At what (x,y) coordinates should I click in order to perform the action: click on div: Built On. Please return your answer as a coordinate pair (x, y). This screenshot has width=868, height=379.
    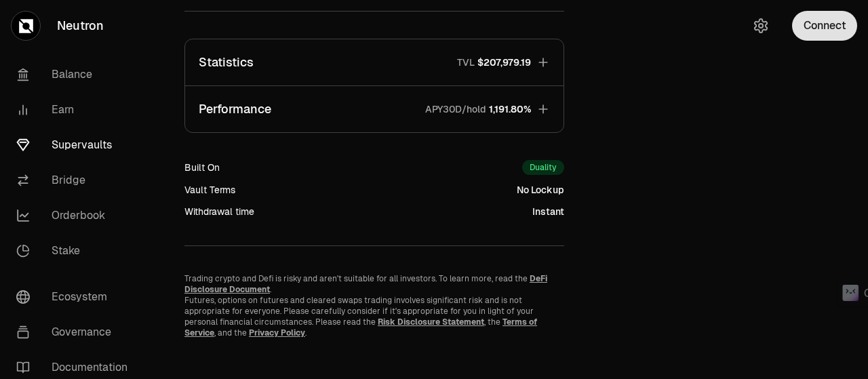
    Looking at the image, I should click on (202, 167).